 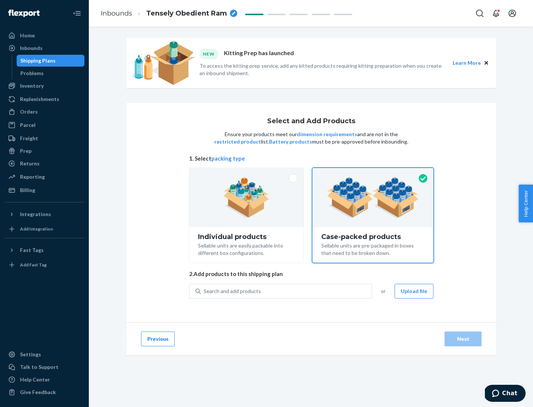 What do you see at coordinates (32, 177) in the screenshot?
I see `div: Reporting` at bounding box center [32, 177].